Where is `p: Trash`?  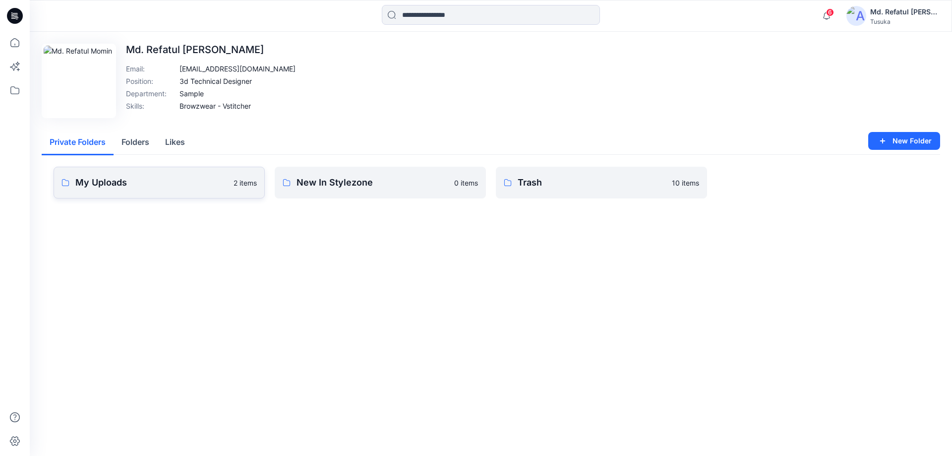 p: Trash is located at coordinates (592, 183).